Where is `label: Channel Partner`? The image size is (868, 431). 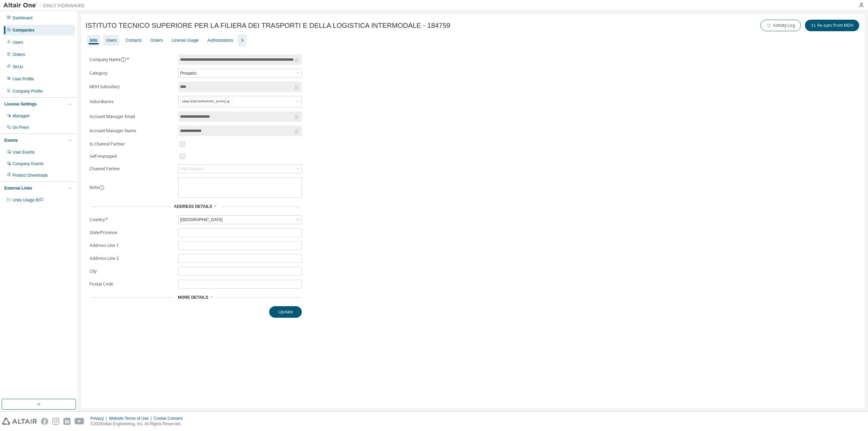
label: Channel Partner is located at coordinates (132, 169).